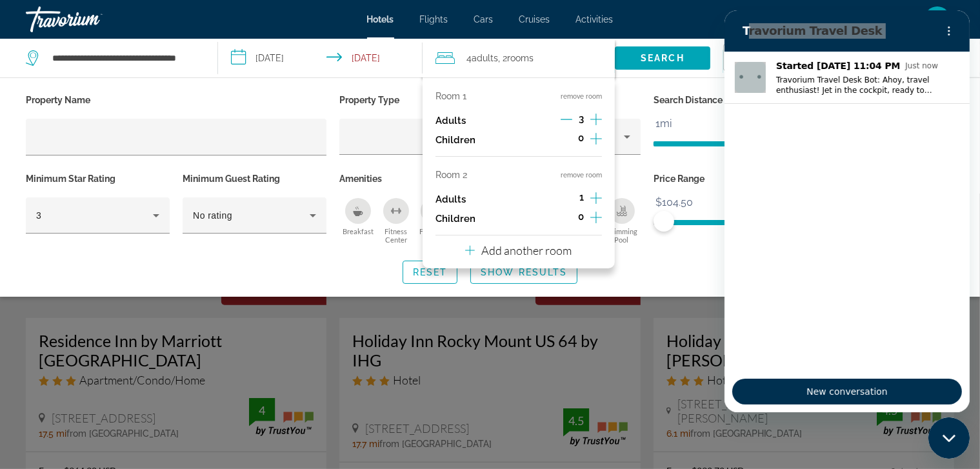 This screenshot has width=980, height=469. I want to click on a: Travorium, so click(91, 20).